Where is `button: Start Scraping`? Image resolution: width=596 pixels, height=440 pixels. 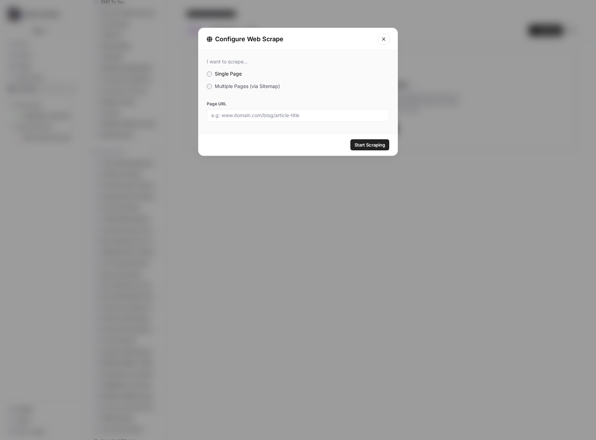 button: Start Scraping is located at coordinates (370, 145).